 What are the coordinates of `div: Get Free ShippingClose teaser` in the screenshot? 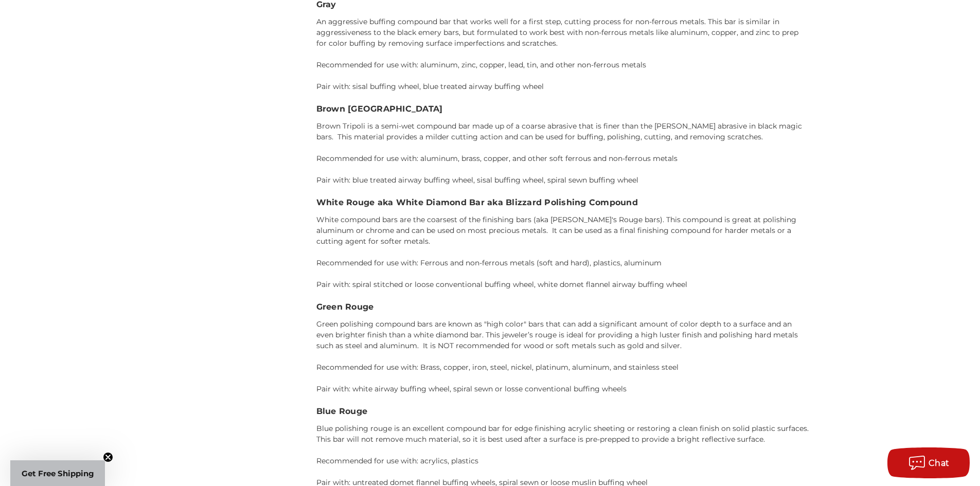 It's located at (57, 473).